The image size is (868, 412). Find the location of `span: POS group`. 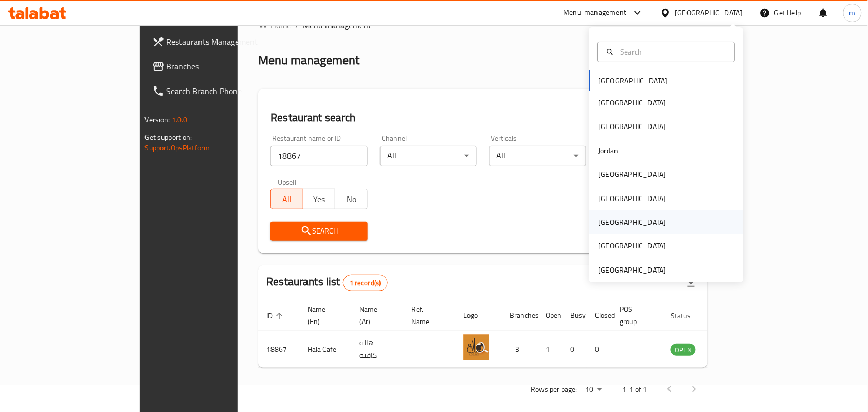

span: POS group is located at coordinates (635, 315).